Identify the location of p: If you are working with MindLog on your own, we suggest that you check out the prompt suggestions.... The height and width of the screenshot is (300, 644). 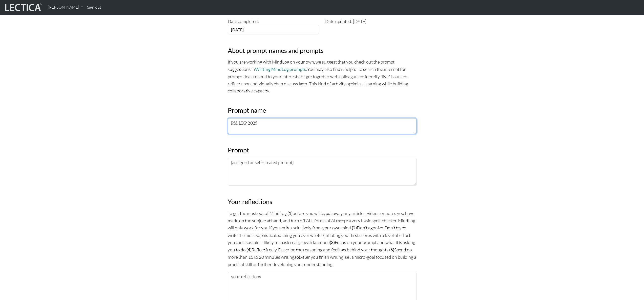
(322, 76).